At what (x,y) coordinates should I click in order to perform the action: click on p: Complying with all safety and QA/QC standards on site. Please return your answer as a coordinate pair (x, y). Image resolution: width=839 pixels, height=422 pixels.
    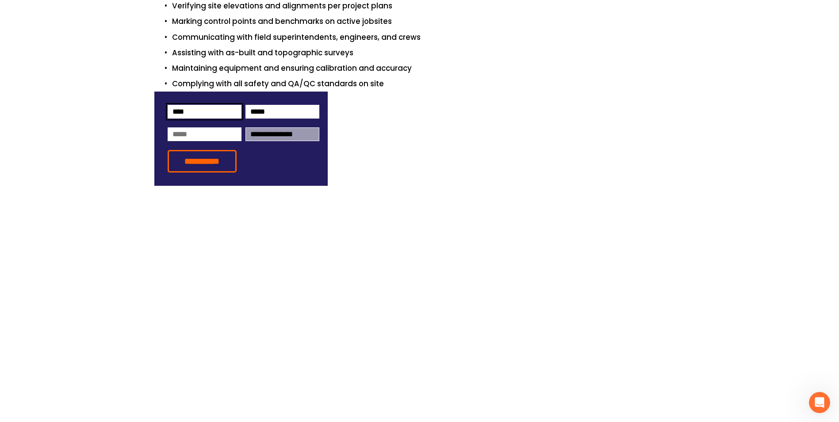
    Looking at the image, I should click on (428, 84).